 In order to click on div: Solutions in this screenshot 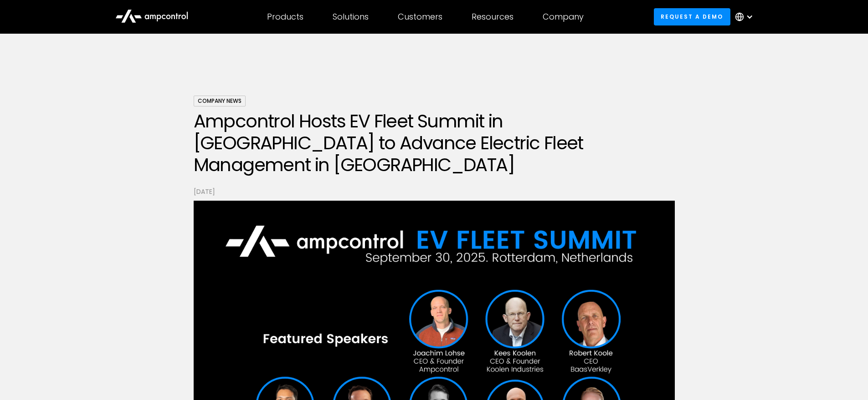, I will do `click(350, 17)`.